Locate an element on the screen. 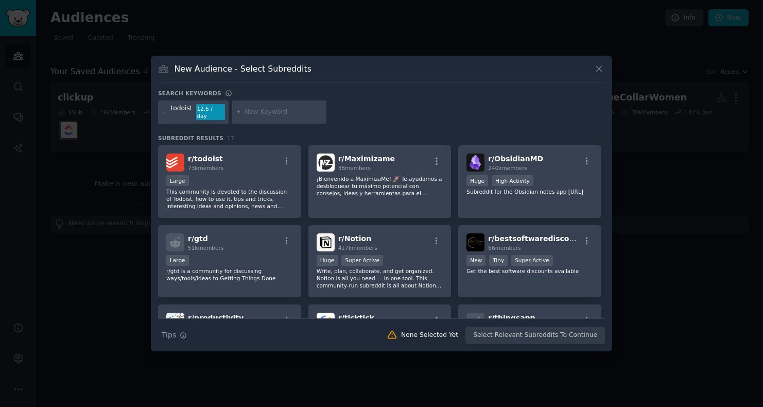 This screenshot has width=763, height=407. button: Tips is located at coordinates (174, 335).